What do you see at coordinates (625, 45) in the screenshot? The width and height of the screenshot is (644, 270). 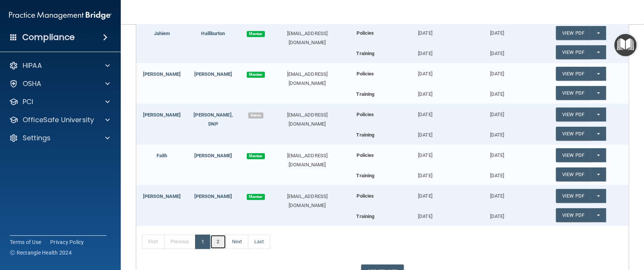 I see `button: Open Resource Center` at bounding box center [625, 45].